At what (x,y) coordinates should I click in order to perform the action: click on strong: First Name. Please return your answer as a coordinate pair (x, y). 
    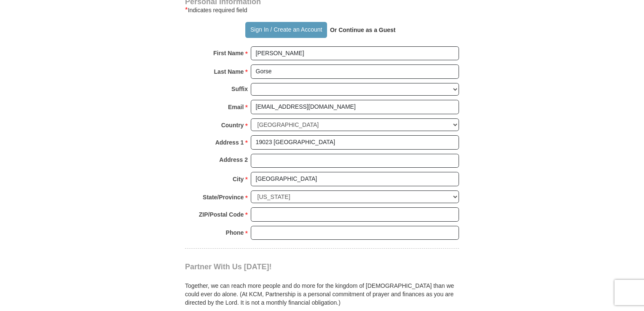
    Looking at the image, I should click on (228, 53).